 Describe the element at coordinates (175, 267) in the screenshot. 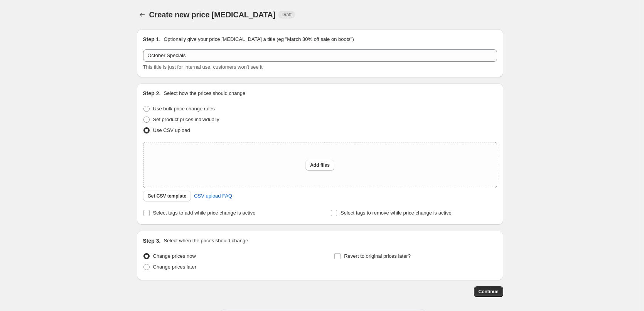

I see `span: Change prices later` at that location.